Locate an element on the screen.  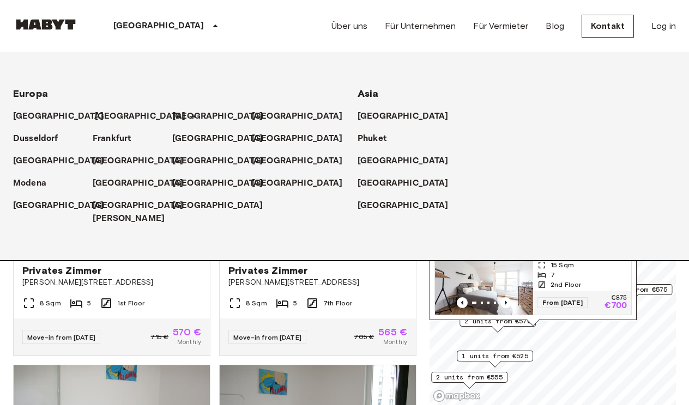
a: Modena is located at coordinates (35, 184).